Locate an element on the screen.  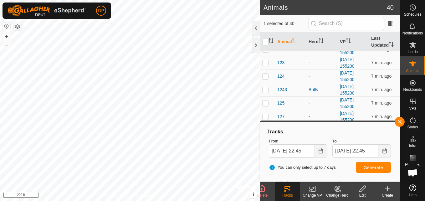
h2: Animals is located at coordinates (325, 8).